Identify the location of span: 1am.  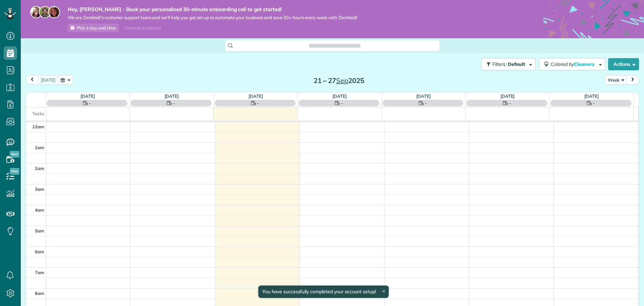
(40, 147).